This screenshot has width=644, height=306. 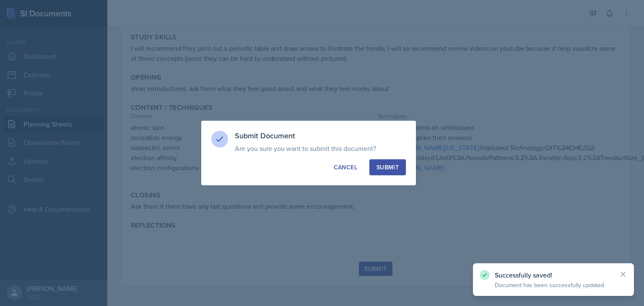 What do you see at coordinates (387, 167) in the screenshot?
I see `div: Submit` at bounding box center [387, 167].